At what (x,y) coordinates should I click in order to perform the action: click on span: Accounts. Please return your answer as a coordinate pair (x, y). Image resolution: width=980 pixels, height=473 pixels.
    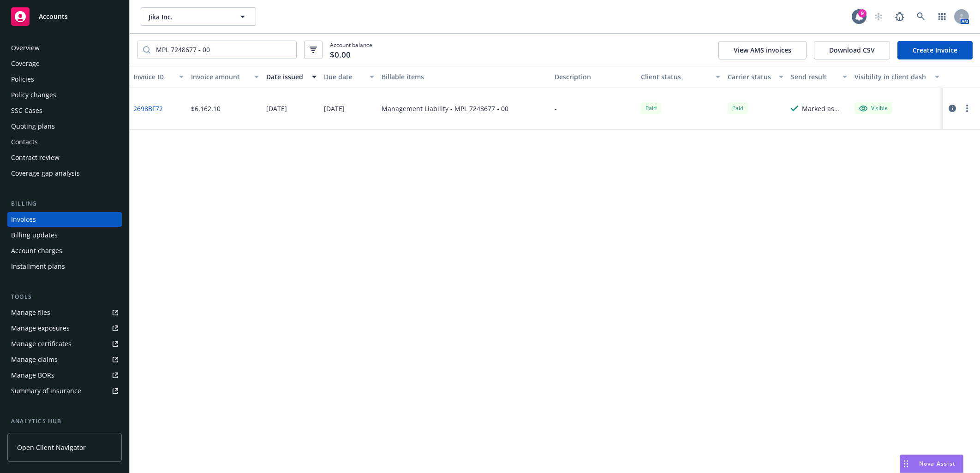
    Looking at the image, I should click on (53, 17).